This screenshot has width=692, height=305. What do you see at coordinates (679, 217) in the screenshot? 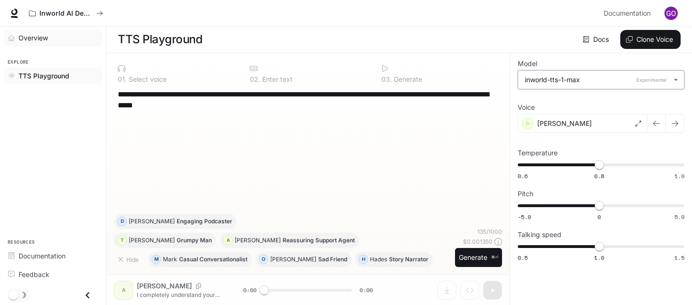
I see `span: 5.0` at bounding box center [679, 217].